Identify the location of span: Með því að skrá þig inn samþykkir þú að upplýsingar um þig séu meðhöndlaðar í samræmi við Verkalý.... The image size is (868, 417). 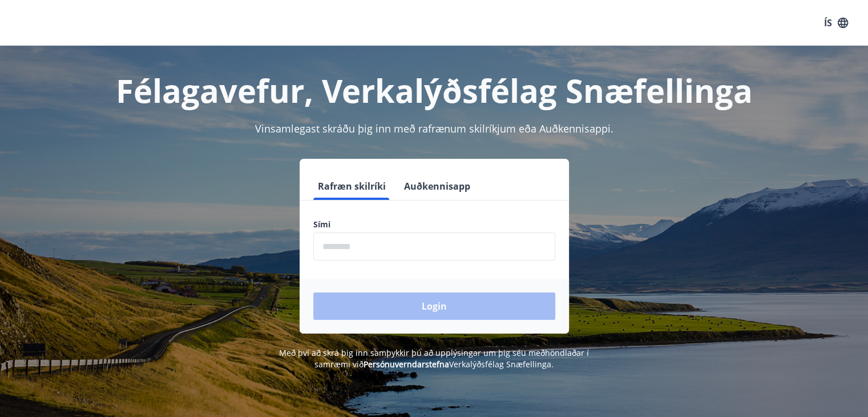
(434, 358).